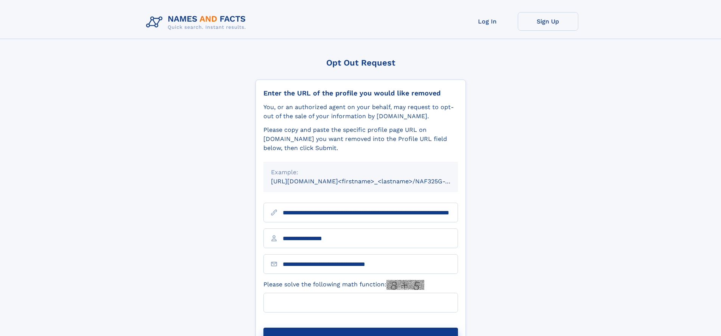 This screenshot has height=336, width=721. I want to click on a: Sign Up, so click(548, 21).